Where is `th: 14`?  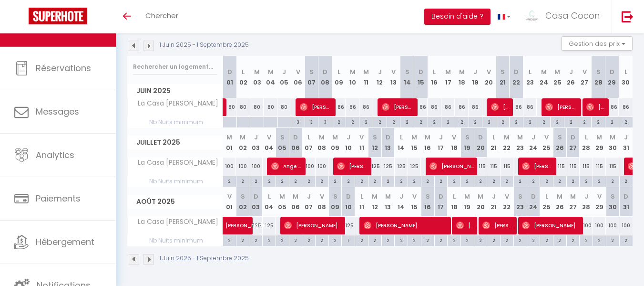
th: 14 is located at coordinates (401, 142).